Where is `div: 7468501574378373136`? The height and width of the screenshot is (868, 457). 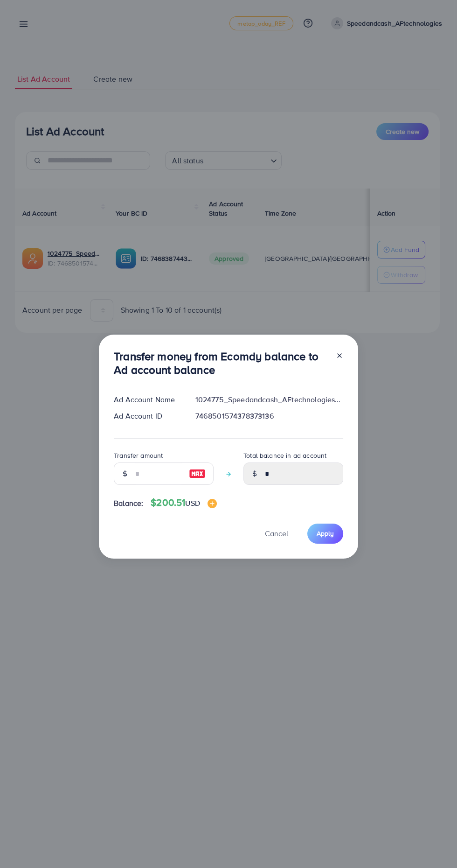 div: 7468501574378373136 is located at coordinates (269, 416).